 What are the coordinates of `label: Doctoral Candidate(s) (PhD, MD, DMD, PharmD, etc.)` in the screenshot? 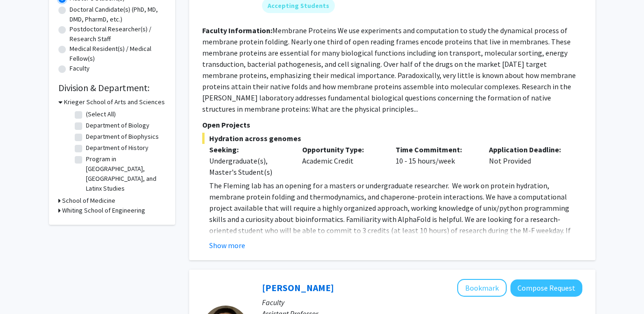 It's located at (118, 14).